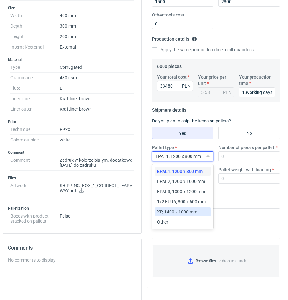 This screenshot has width=288, height=300. I want to click on label: Pallet type, so click(163, 147).